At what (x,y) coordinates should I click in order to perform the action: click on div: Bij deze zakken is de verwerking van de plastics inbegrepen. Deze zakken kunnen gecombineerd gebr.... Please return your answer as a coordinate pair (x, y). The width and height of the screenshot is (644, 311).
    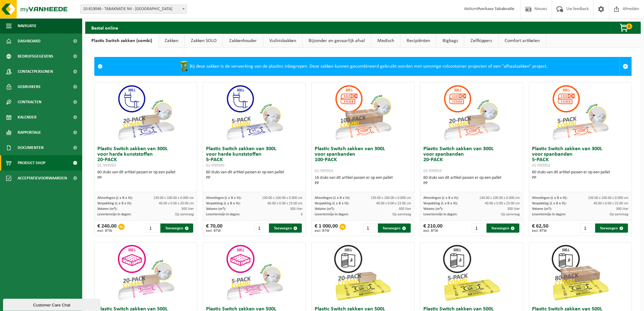
    Looking at the image, I should click on (362, 66).